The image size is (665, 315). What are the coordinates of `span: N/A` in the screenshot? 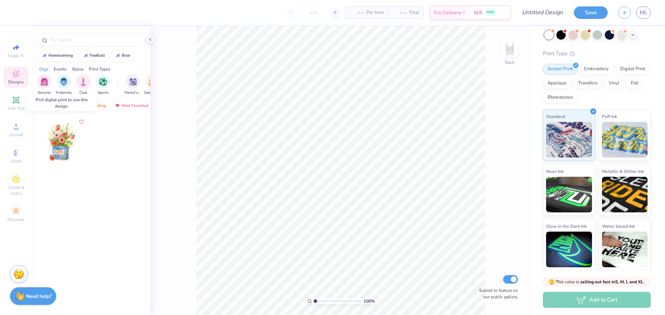 It's located at (478, 12).